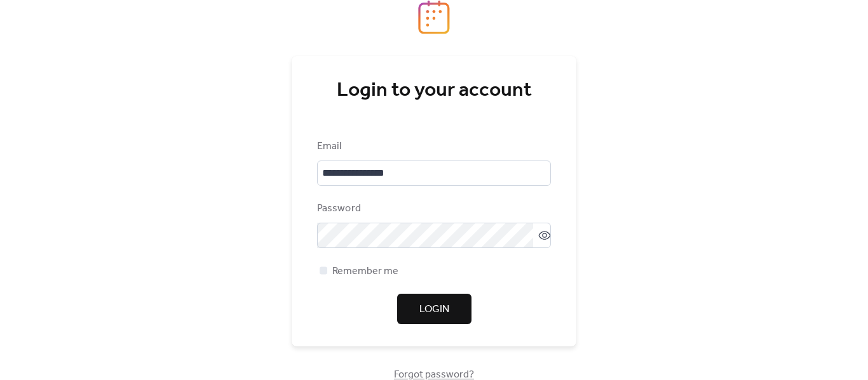 This screenshot has height=380, width=868. I want to click on div: Login to your account, so click(434, 91).